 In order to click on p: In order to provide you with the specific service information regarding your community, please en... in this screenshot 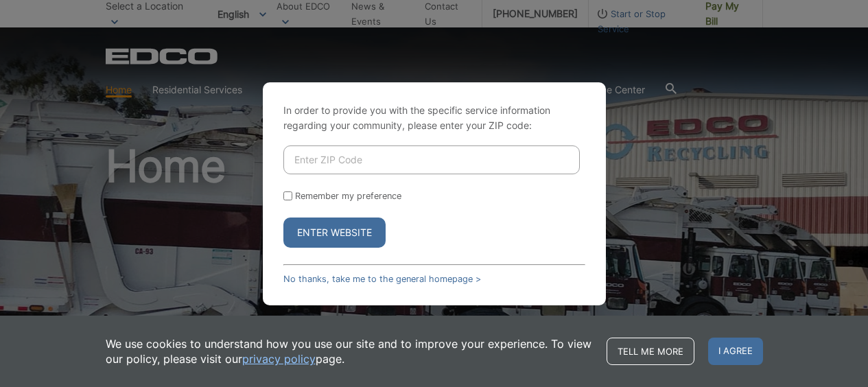, I will do `click(434, 118)`.